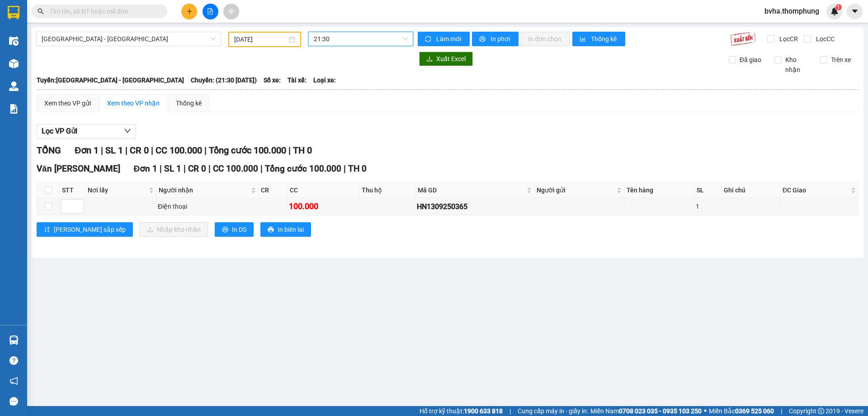 This screenshot has height=416, width=868. I want to click on span: SL 1, so click(114, 151).